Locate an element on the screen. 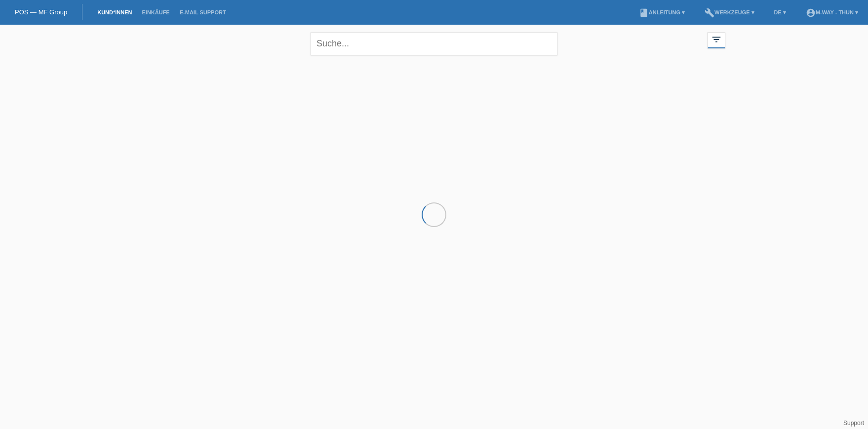 Image resolution: width=868 pixels, height=429 pixels. i: book is located at coordinates (644, 13).